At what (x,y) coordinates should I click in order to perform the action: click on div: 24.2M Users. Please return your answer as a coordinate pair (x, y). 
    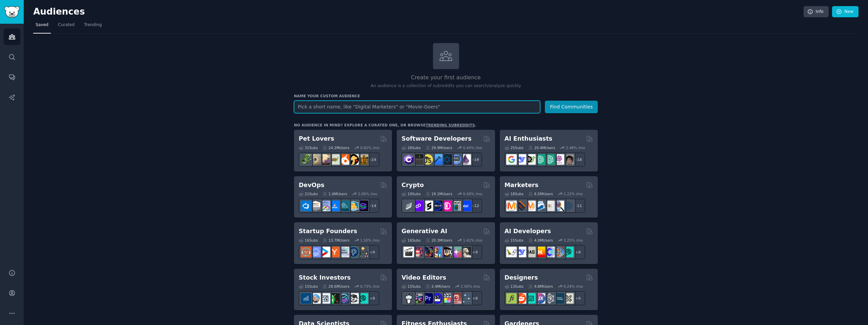
    Looking at the image, I should click on (336, 148).